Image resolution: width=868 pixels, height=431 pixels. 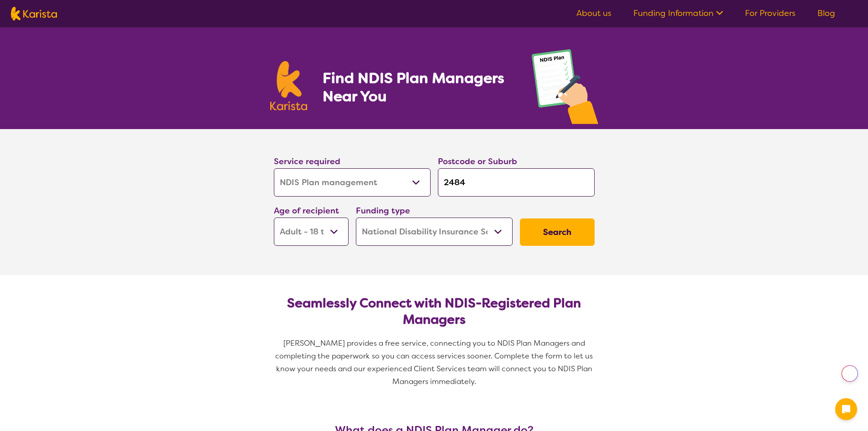 What do you see at coordinates (307, 161) in the screenshot?
I see `label: Service required` at bounding box center [307, 161].